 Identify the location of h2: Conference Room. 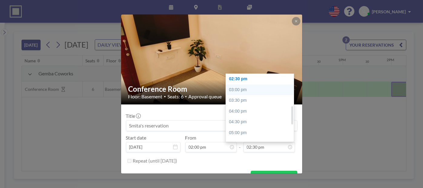
(212, 89).